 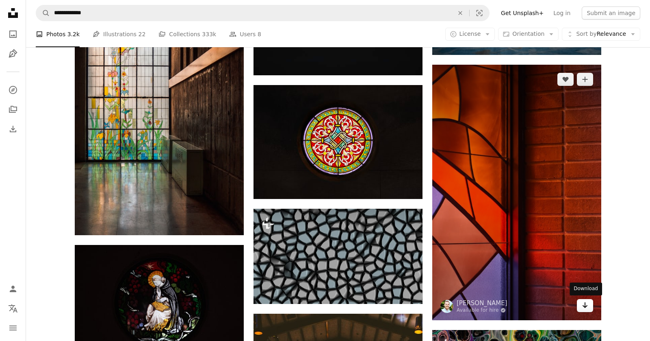 What do you see at coordinates (447, 306) in the screenshot?
I see `a: Go to Josh Eckstein's profile` at bounding box center [447, 306].